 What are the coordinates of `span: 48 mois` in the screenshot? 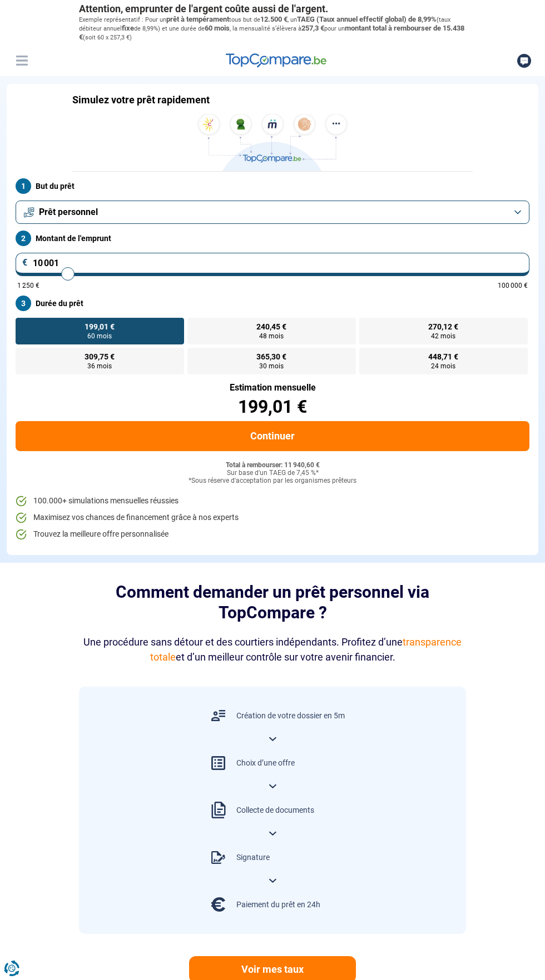 It's located at (271, 336).